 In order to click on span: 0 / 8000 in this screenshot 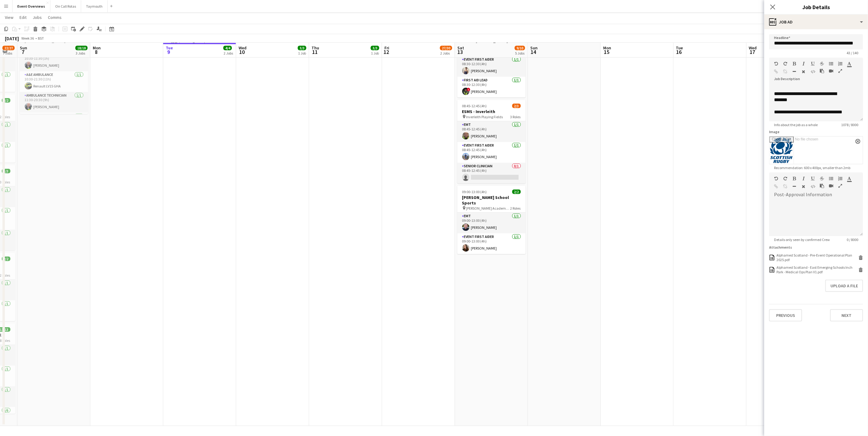, I will do `click(852, 240)`.